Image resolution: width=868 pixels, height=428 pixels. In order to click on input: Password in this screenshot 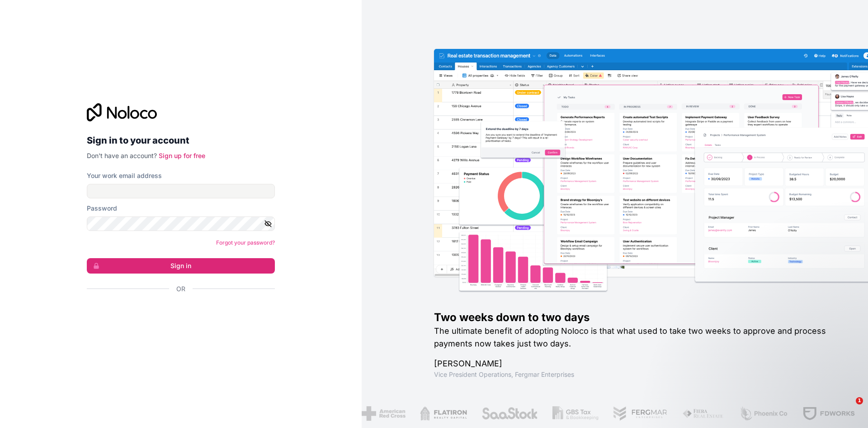, I will do `click(181, 224)`.